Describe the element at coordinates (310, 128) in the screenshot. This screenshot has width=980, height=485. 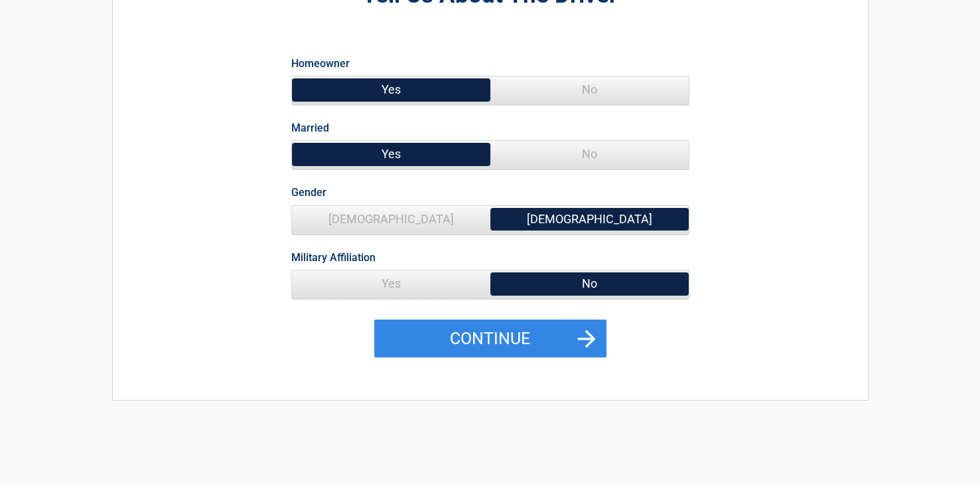
I see `label: Married` at that location.